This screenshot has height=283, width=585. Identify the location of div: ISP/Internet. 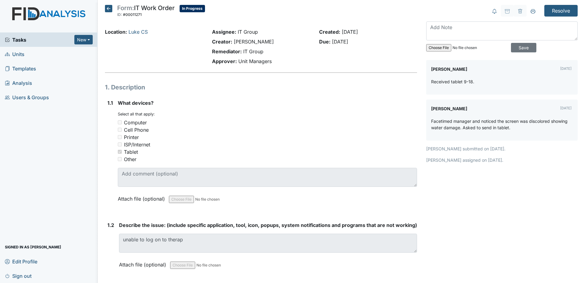
(137, 145).